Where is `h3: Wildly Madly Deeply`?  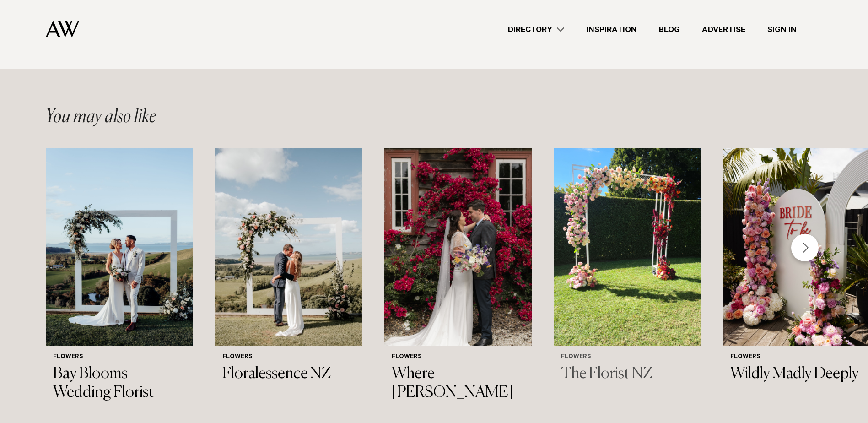
h3: Wildly Madly Deeply is located at coordinates (797, 374).